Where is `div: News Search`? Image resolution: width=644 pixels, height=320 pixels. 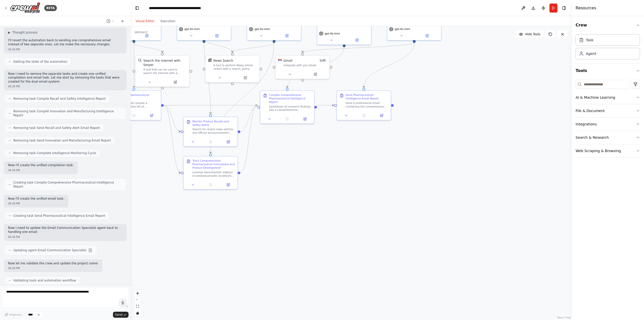
div: News Search is located at coordinates (223, 61).